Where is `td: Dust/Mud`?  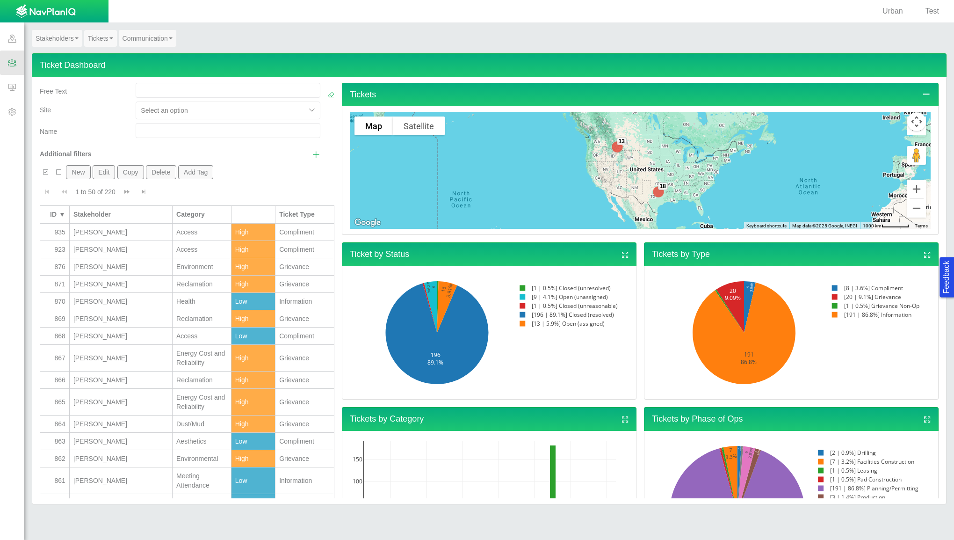 td: Dust/Mud is located at coordinates (202, 424).